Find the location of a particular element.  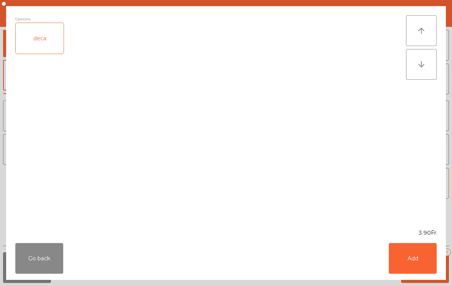

span: Options is located at coordinates (23, 19).